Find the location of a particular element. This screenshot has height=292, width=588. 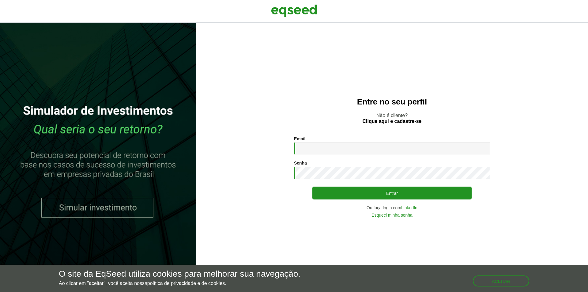

a: Esqueci minha senha is located at coordinates (392, 215).